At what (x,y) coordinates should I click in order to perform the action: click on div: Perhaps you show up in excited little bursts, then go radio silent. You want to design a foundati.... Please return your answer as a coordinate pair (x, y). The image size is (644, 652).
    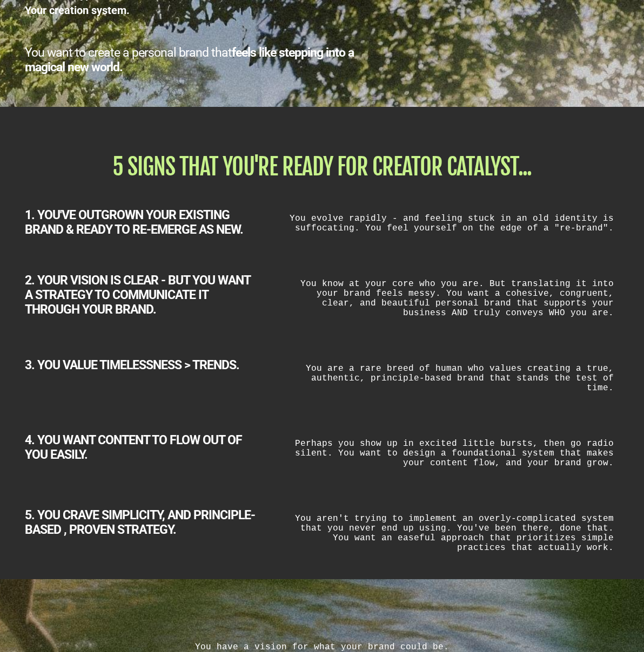
    Looking at the image, I should click on (451, 453).